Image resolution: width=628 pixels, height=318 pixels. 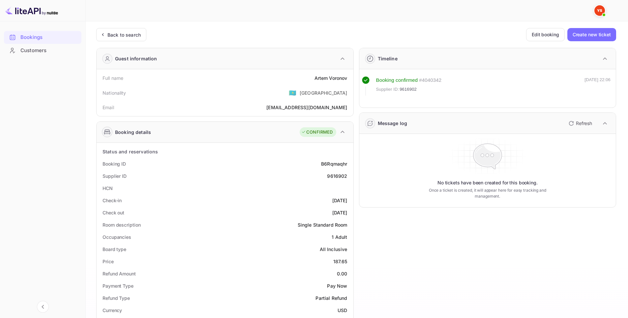 I want to click on div: Payment Type, so click(x=118, y=286).